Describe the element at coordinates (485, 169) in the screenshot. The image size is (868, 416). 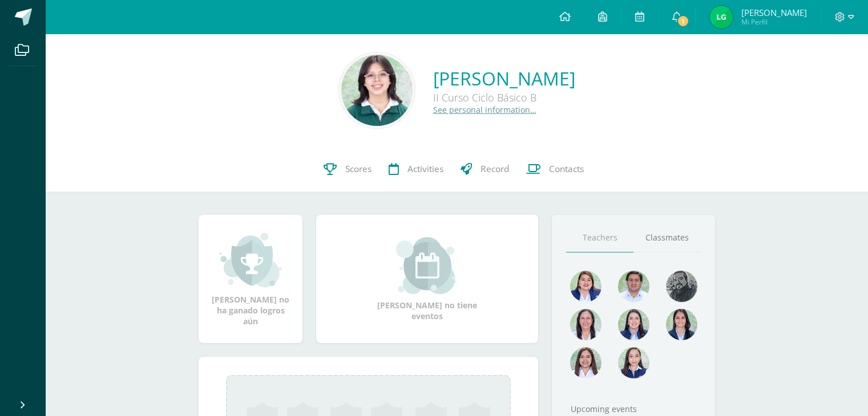
I see `a: Record` at that location.